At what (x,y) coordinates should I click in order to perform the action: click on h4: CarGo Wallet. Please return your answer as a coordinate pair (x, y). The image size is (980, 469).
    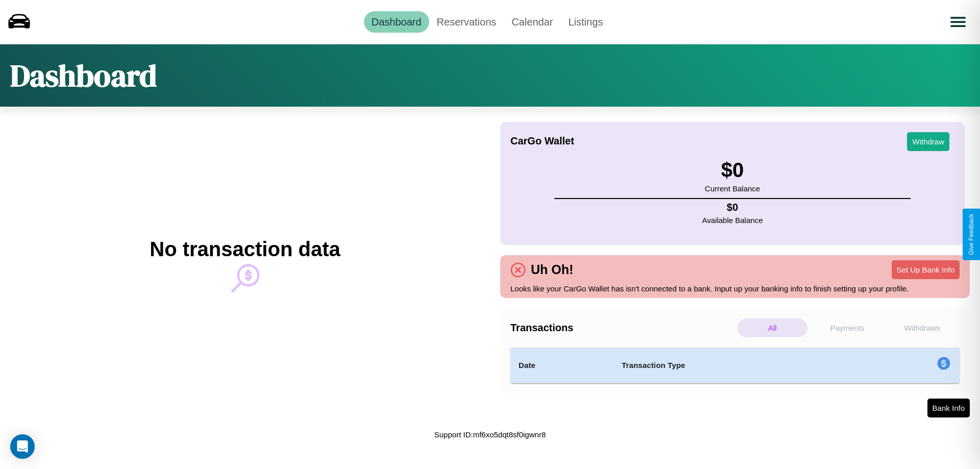
    Looking at the image, I should click on (542, 141).